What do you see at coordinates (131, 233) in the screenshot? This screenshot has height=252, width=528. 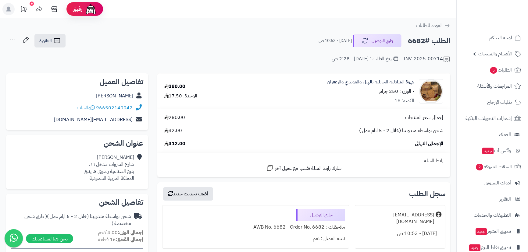 I see `strong: إجمالي الوزن:` at bounding box center [131, 233].